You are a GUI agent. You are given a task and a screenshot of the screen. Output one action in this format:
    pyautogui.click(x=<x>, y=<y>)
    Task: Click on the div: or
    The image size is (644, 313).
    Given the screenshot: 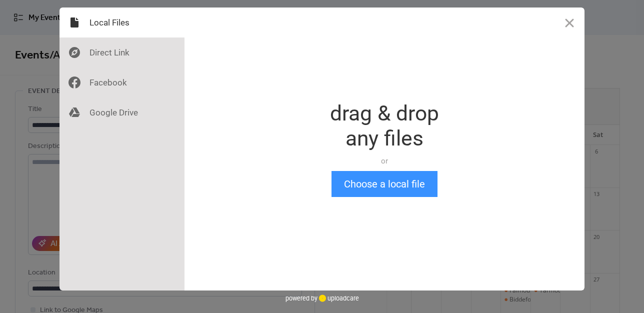 What is the action you would take?
    pyautogui.click(x=384, y=161)
    